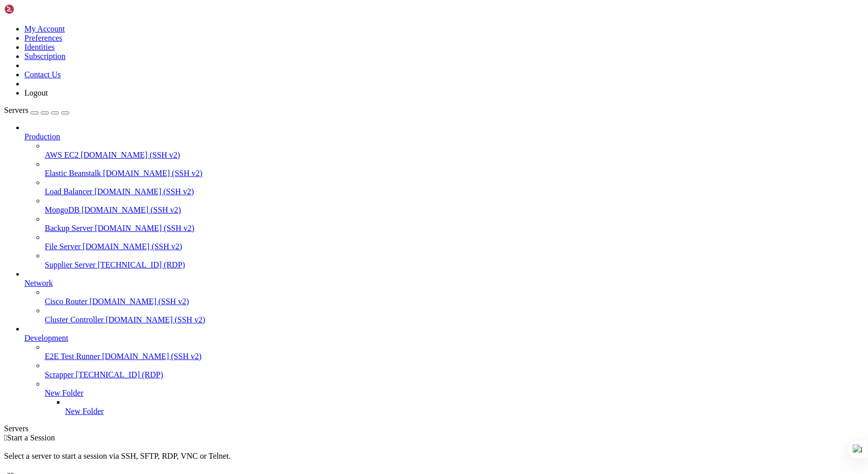 The image size is (868, 474). What do you see at coordinates (43, 37) in the screenshot?
I see `a: Preferences` at bounding box center [43, 37].